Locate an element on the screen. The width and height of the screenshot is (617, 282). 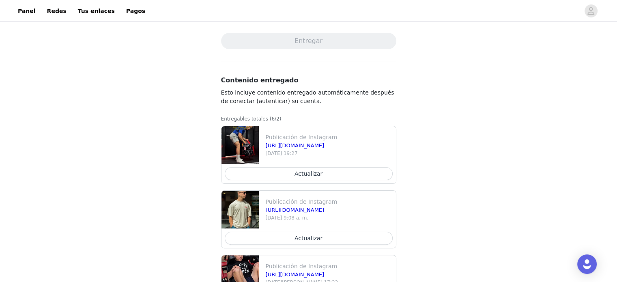
font: Esto incluye contenido entregado automáticamente después de conectar (autenticar) su cuenta. is located at coordinates (308, 97).